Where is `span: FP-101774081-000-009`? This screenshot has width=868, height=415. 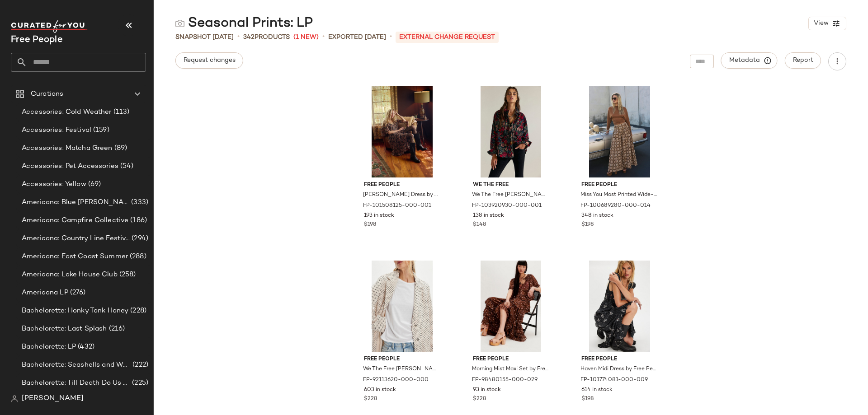 span: FP-101774081-000-009 is located at coordinates (614, 380).